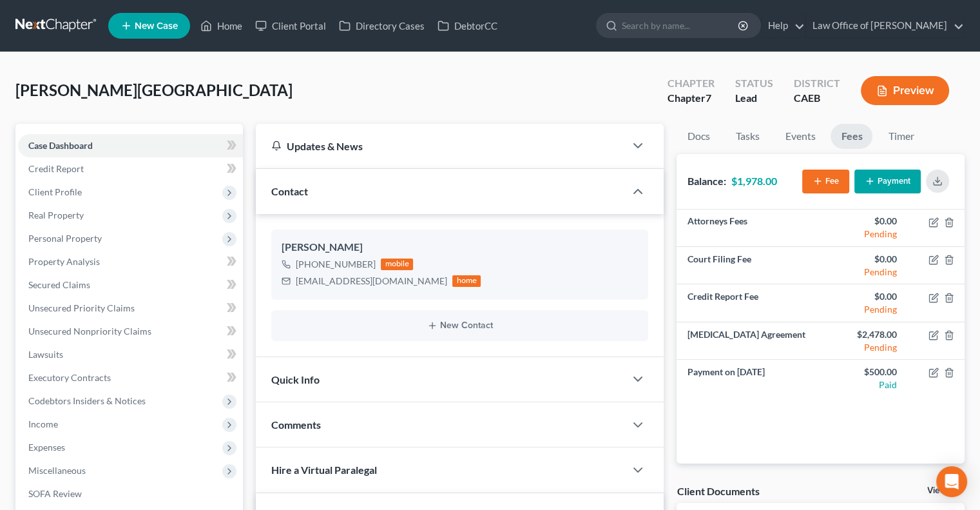  What do you see at coordinates (951, 482) in the screenshot?
I see `div: Open Intercom Messenger` at bounding box center [951, 482].